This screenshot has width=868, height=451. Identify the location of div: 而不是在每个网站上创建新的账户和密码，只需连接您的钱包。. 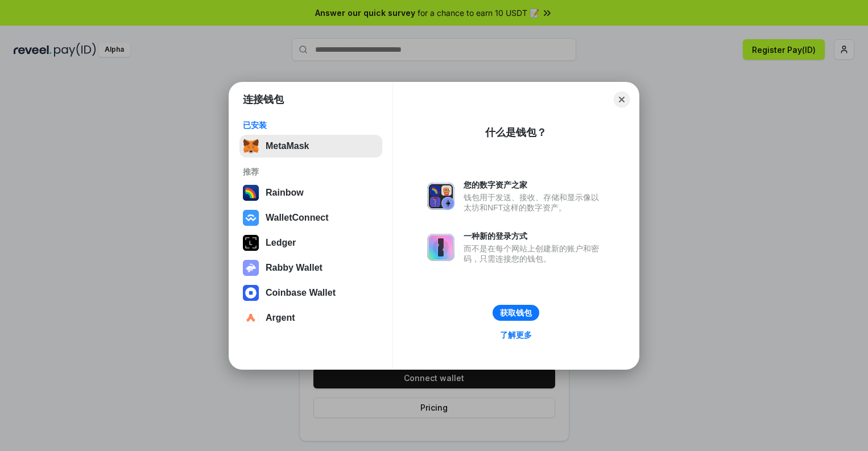
(534, 254).